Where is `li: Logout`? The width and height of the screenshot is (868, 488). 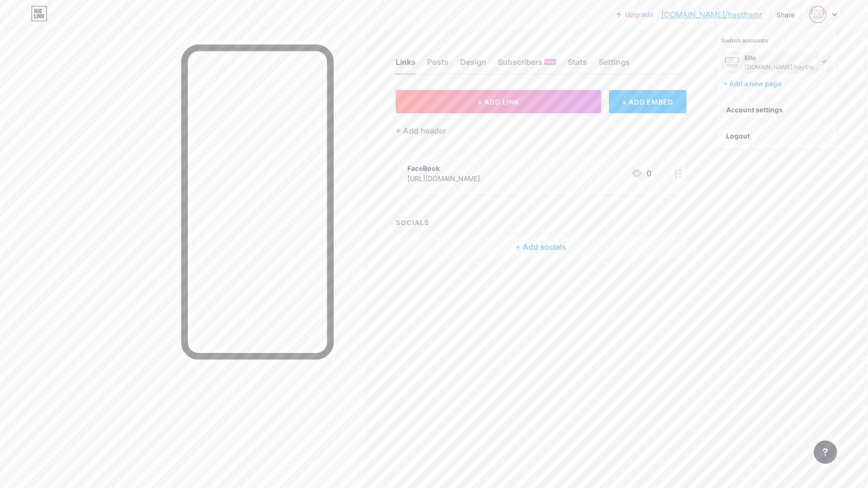
li: Logout is located at coordinates (776, 136).